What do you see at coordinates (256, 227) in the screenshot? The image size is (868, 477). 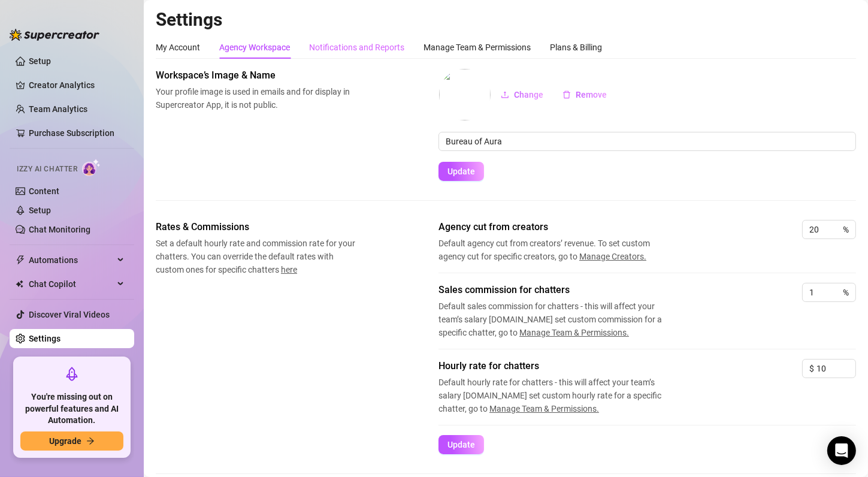 I see `span: Rates & Commissions` at bounding box center [256, 227].